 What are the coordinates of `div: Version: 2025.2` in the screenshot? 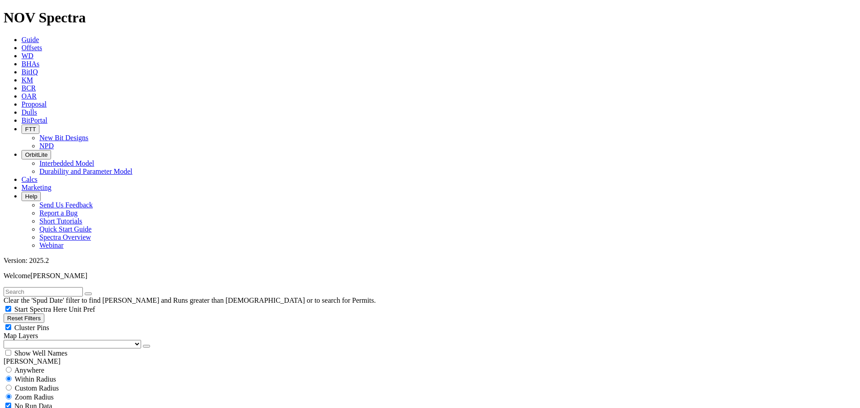 It's located at (430, 261).